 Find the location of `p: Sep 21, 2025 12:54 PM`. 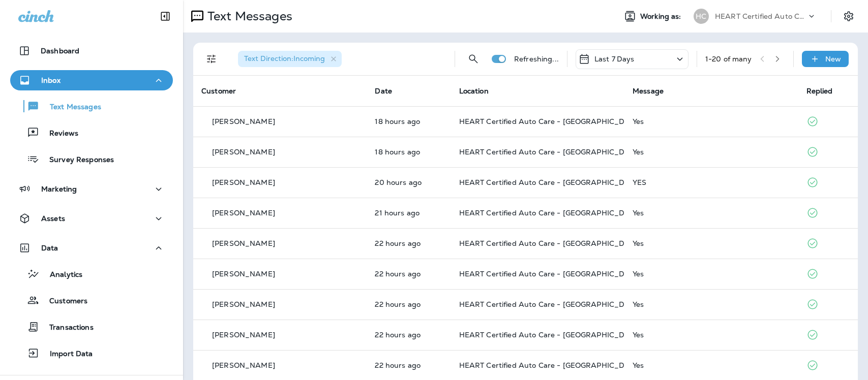

p: Sep 21, 2025 12:54 PM is located at coordinates (408, 121).